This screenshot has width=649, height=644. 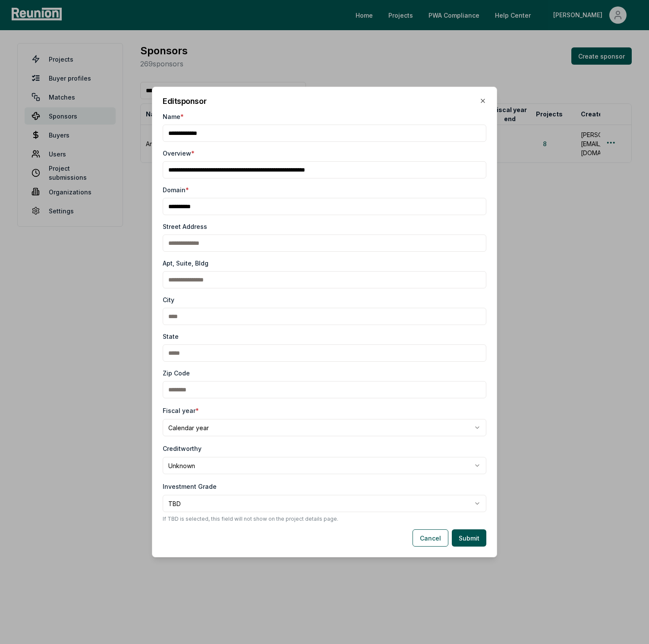 What do you see at coordinates (171, 336) in the screenshot?
I see `label: State` at bounding box center [171, 336].